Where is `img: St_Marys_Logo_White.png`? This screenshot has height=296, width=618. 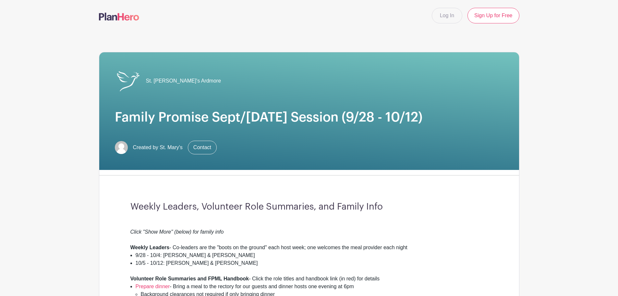
img: St_Marys_Logo_White.png is located at coordinates (128, 81).